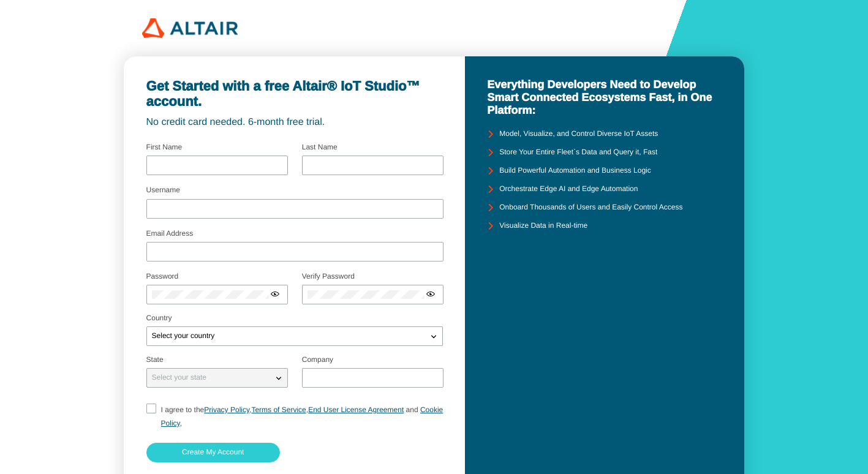  What do you see at coordinates (579, 134) in the screenshot?
I see `unity-typography: Model, Visualize, and Control Diverse IoT Assets` at bounding box center [579, 134].